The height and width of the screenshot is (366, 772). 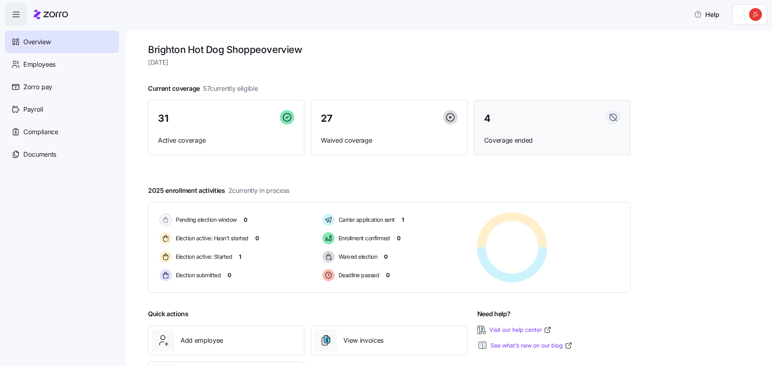 What do you see at coordinates (363, 239) in the screenshot?
I see `span: Enrollment confirmed` at bounding box center [363, 239].